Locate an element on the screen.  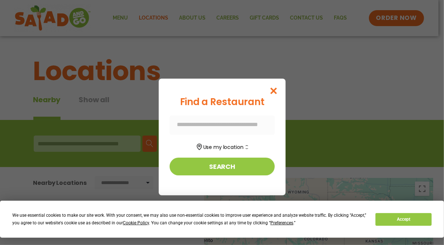
div: We use essential cookies to make our site work. With your consent, we may also use non-essential ... is located at coordinates (190, 219).